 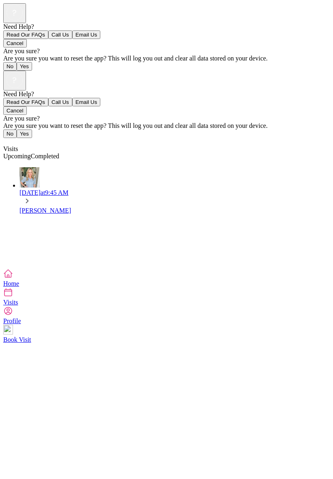 I want to click on span: Upcoming, so click(x=17, y=156).